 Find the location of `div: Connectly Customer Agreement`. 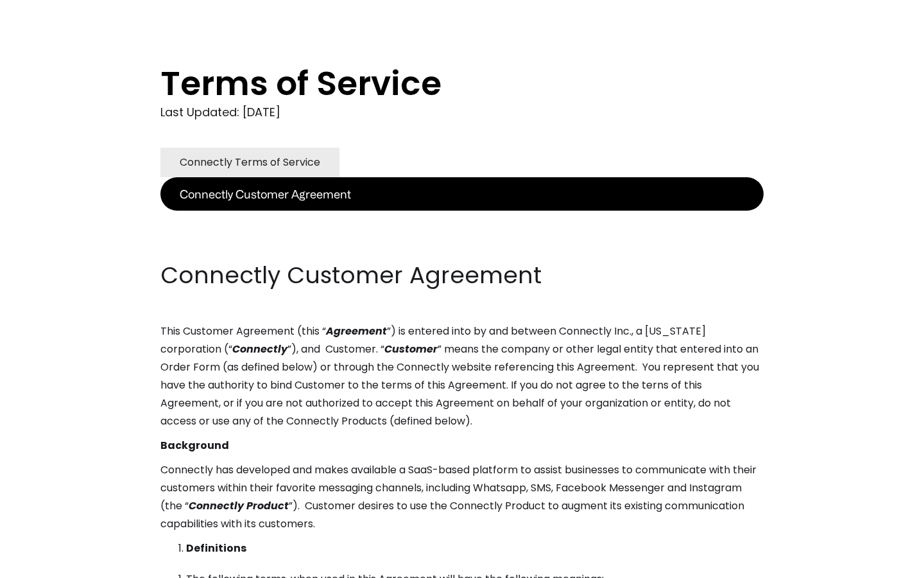

div: Connectly Customer Agreement is located at coordinates (265, 194).